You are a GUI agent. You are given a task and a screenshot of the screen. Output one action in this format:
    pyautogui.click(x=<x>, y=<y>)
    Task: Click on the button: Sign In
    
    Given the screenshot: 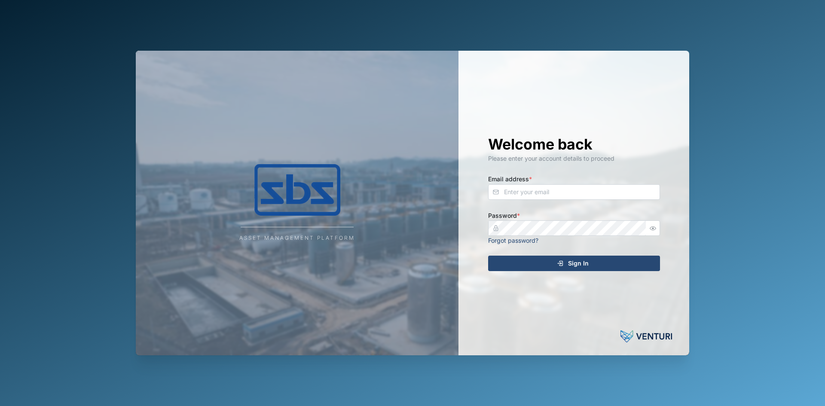 What is the action you would take?
    pyautogui.click(x=574, y=264)
    